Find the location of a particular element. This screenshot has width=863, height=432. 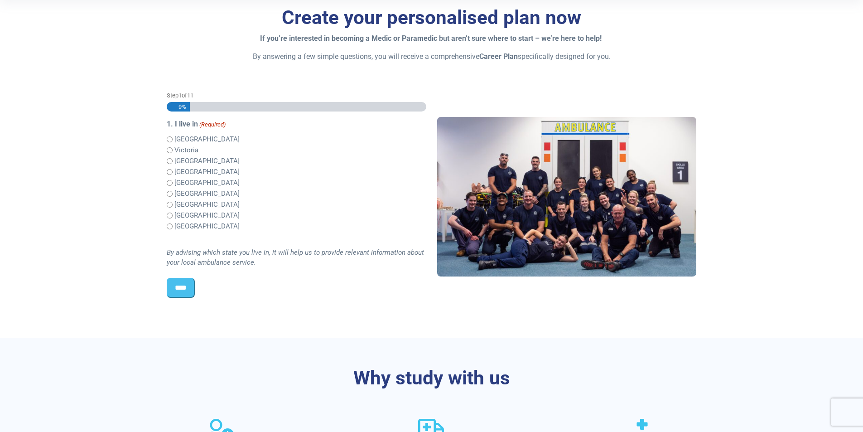

strong: Career Plan is located at coordinates (498, 56).